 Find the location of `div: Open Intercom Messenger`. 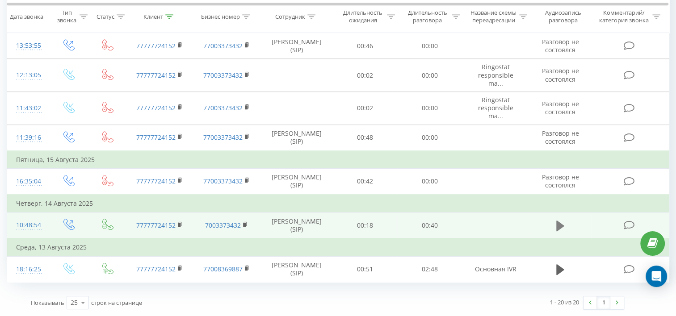

div: Open Intercom Messenger is located at coordinates (656, 277).